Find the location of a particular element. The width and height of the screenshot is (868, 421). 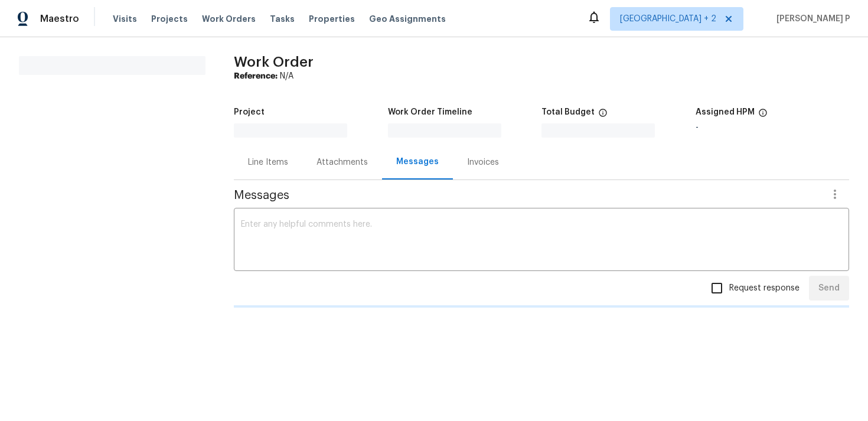

span: Properties is located at coordinates (332, 19).